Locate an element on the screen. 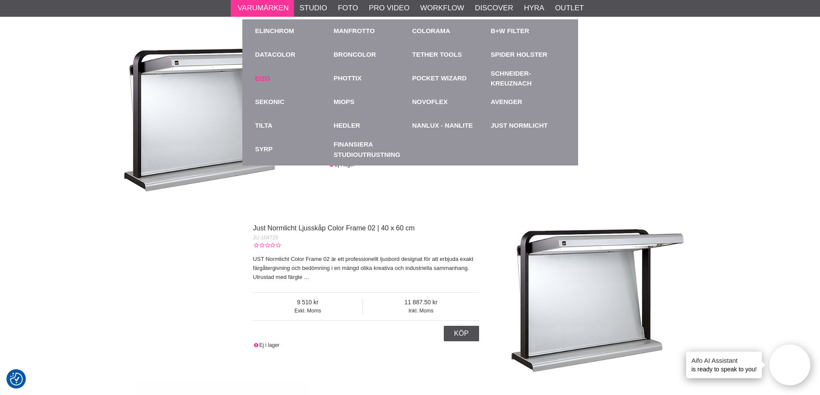 Image resolution: width=820 pixels, height=395 pixels. a: Hedler is located at coordinates (347, 126).